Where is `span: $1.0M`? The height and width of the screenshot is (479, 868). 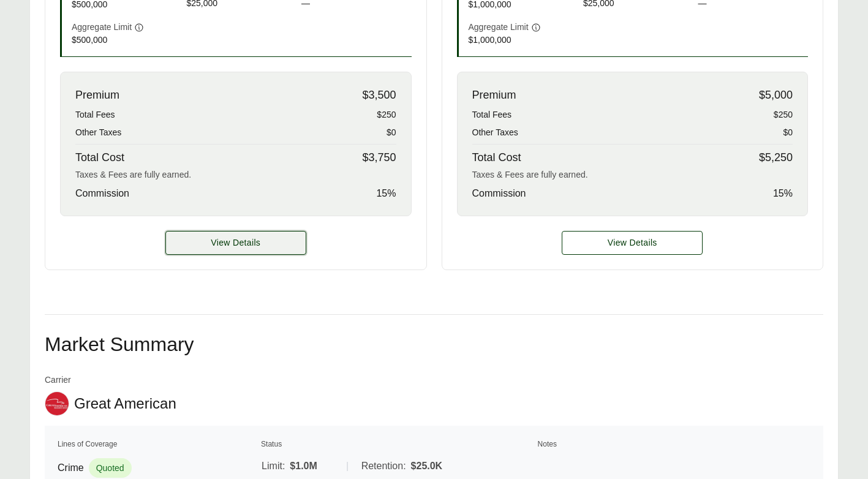 span: $1.0M is located at coordinates (303, 466).